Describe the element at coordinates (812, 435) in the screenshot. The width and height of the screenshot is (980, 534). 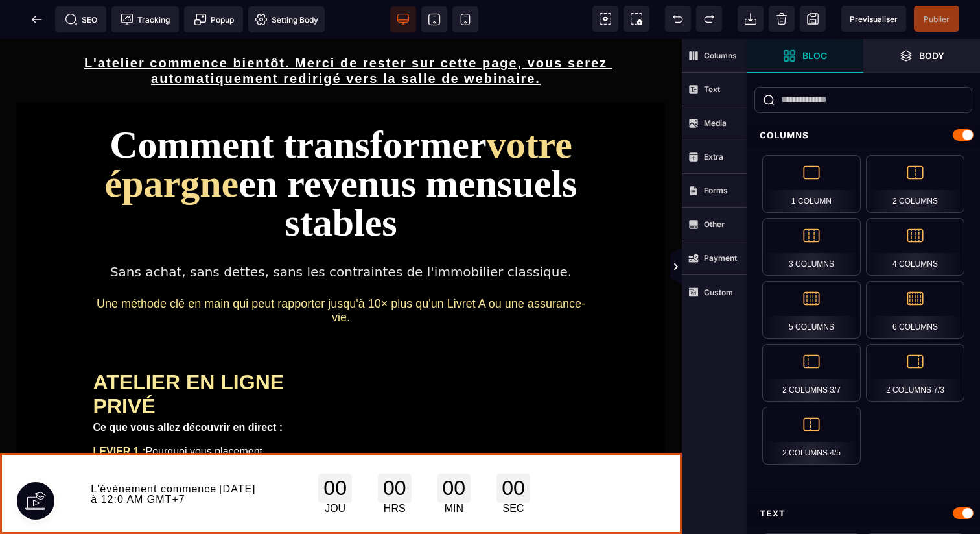
I see `div: 2 Columns 4/5` at that location.